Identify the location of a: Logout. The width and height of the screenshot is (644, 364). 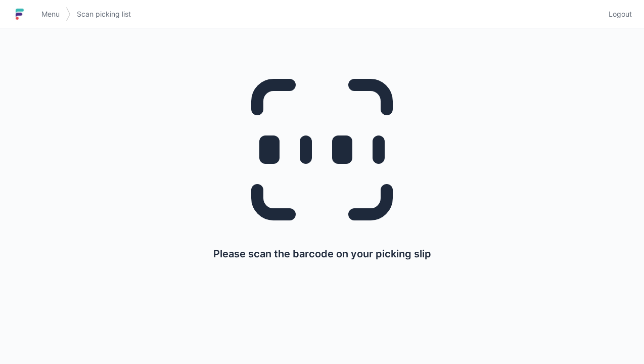
(617, 14).